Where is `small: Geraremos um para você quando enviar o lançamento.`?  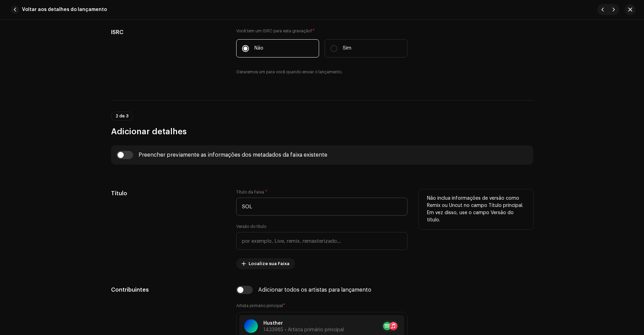
small: Geraremos um para você quando enviar o lançamento. is located at coordinates (289, 72).